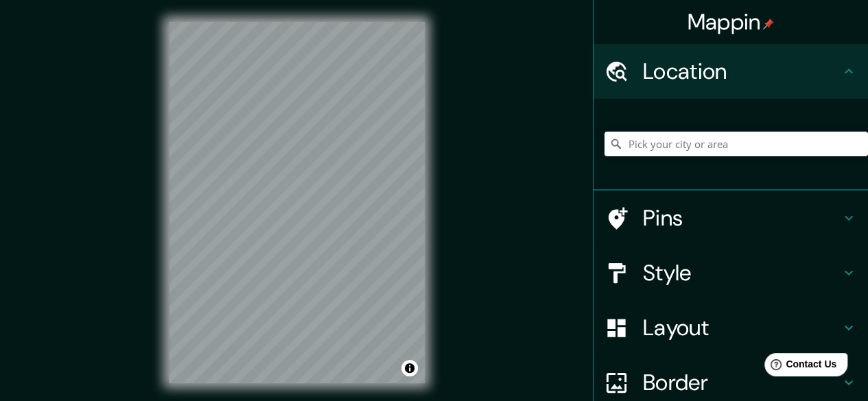  What do you see at coordinates (65, 17) in the screenshot?
I see `span: Contact Us` at bounding box center [65, 17].